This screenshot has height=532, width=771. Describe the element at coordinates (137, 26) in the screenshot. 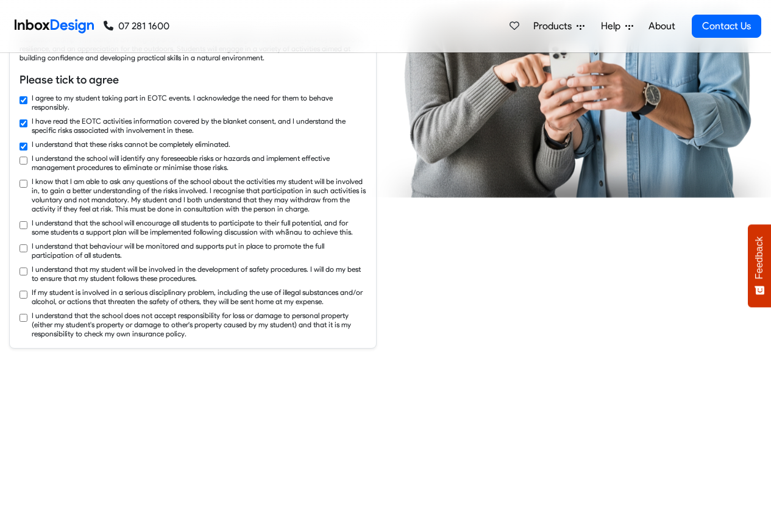

I see `a: 07 281 1600` at that location.